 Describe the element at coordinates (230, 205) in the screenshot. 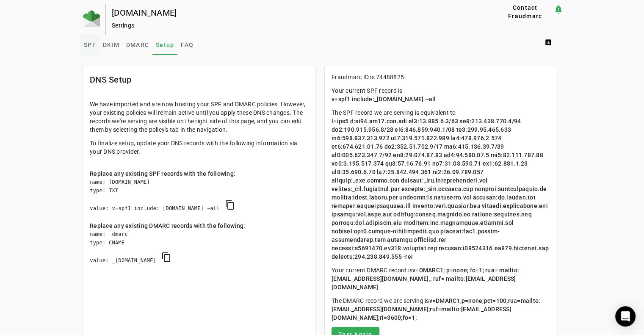

I see `button: copy SPF` at that location.